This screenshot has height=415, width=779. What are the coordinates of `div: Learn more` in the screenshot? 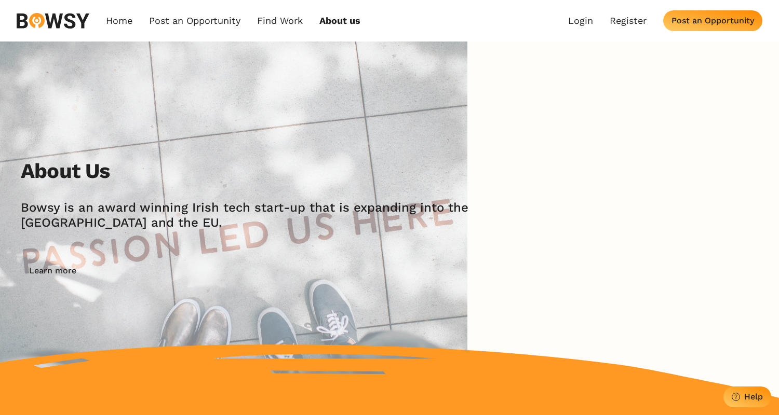 It's located at (52, 270).